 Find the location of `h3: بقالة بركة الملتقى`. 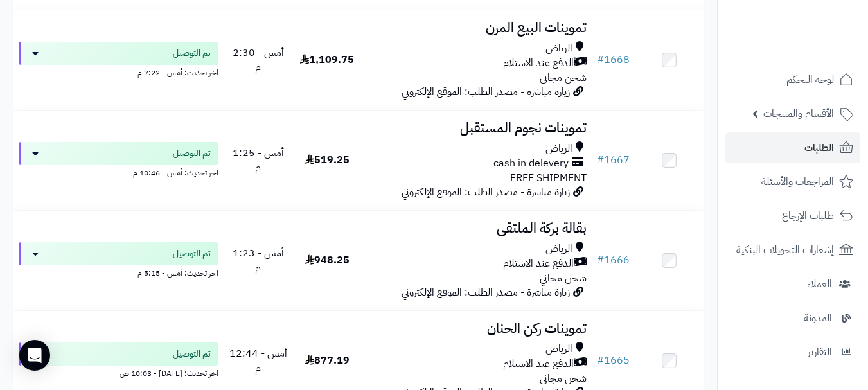

h3: بقالة بركة الملتقى is located at coordinates (477, 228).